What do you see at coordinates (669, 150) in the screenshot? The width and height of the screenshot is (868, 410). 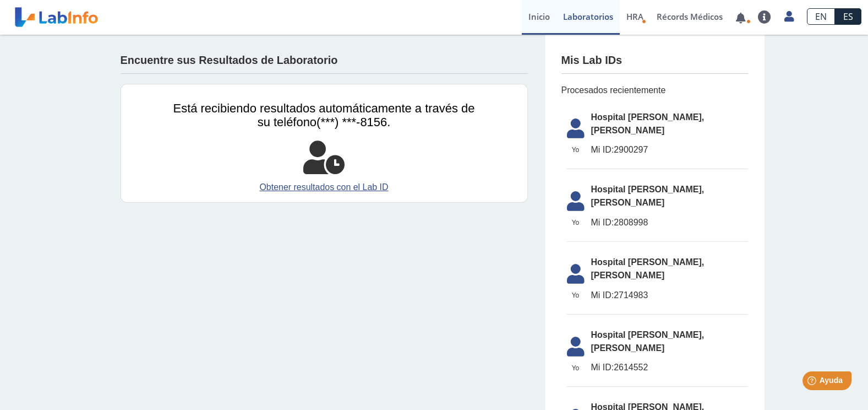 I see `span: 2900297` at bounding box center [669, 150].